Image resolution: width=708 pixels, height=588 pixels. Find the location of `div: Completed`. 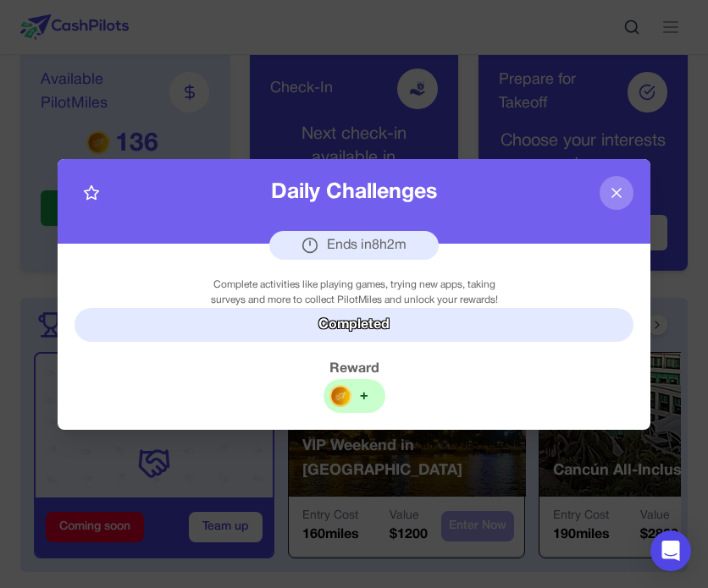

div: Completed is located at coordinates (354, 325).